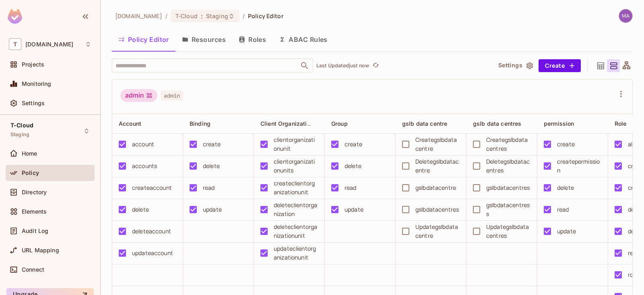  Describe the element at coordinates (143, 144) in the screenshot. I see `div: account` at that location.